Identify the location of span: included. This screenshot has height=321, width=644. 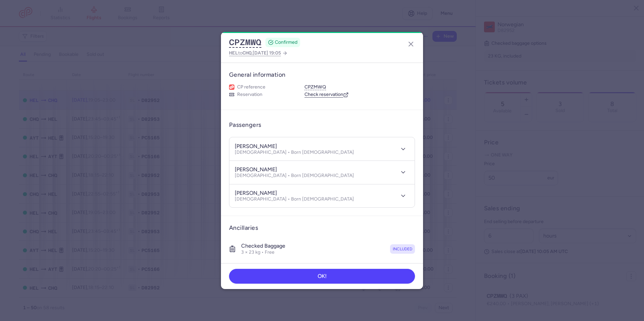
(402, 249).